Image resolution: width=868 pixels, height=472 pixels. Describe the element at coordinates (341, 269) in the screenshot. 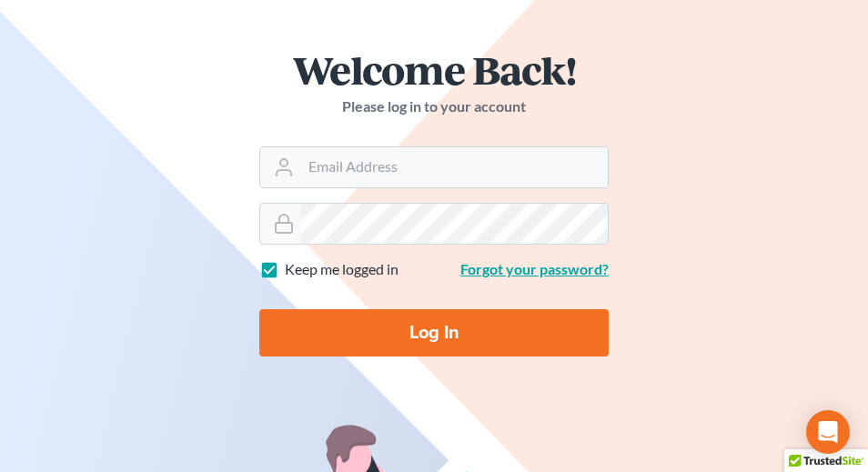

I see `label: Keep me logged in` at that location.